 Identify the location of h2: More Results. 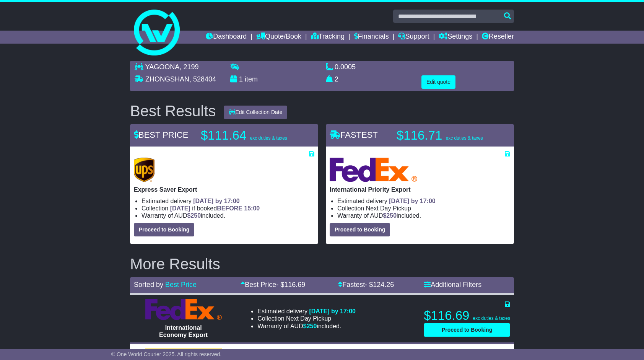
(322, 264).